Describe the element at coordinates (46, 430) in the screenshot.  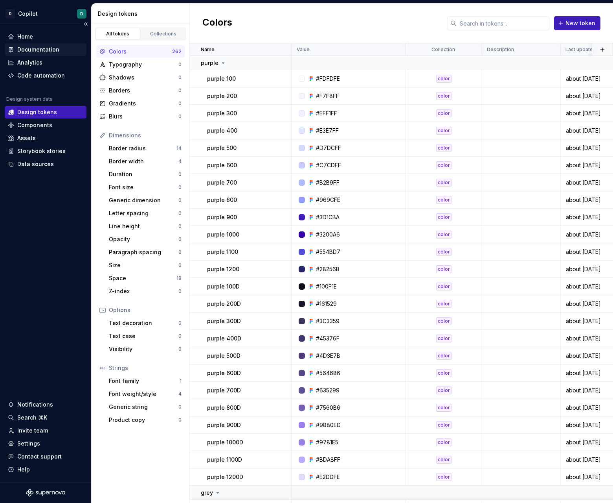
I see `a: Invite team` at that location.